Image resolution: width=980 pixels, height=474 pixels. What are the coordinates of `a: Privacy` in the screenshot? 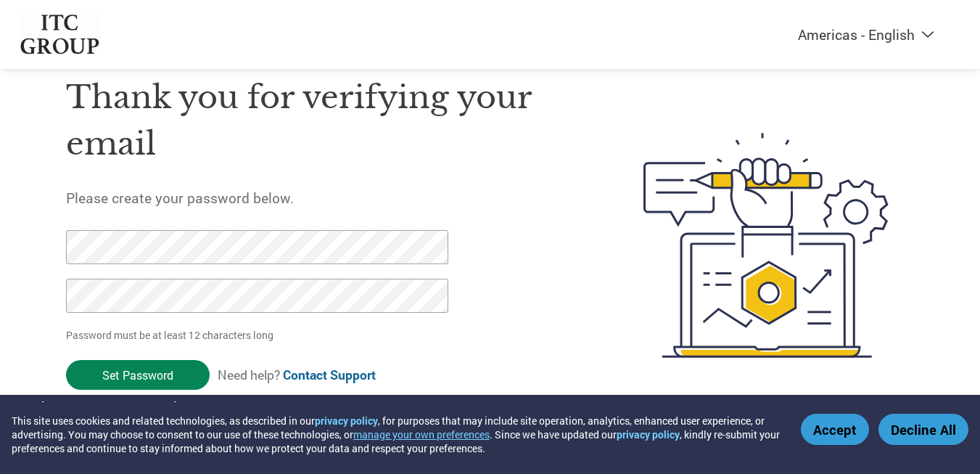 It's located at (49, 405).